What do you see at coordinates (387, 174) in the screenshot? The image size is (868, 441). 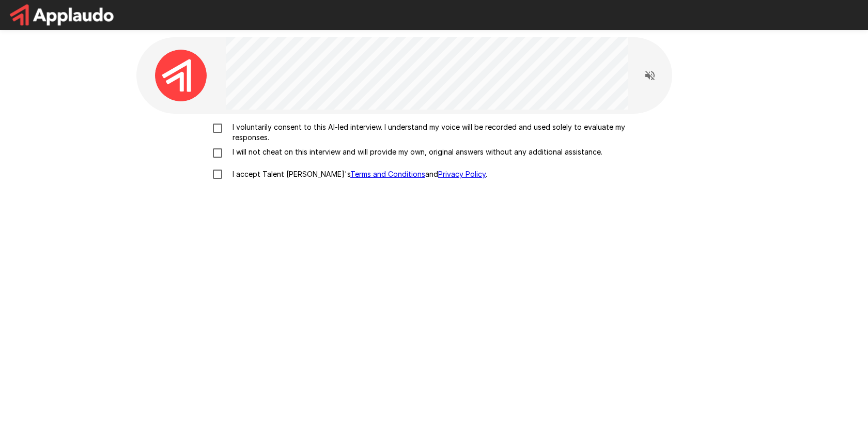 I see `a: Terms and Conditions` at bounding box center [387, 174].